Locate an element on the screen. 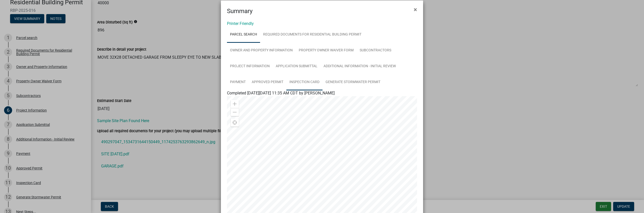 This screenshot has height=213, width=644. a: Project Information is located at coordinates (250, 67).